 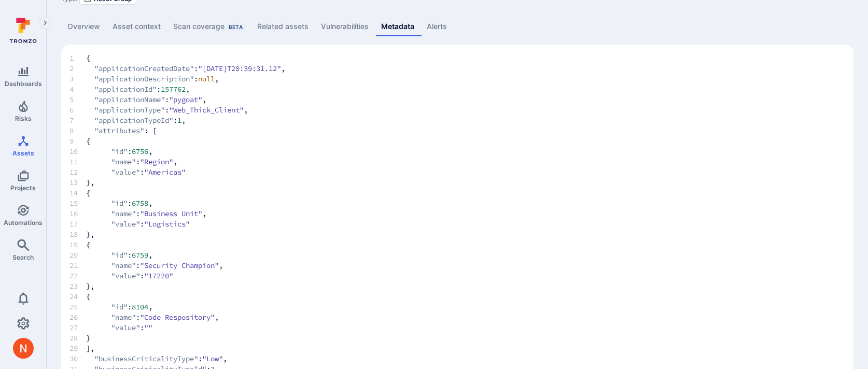 I want to click on span: 6, so click(x=78, y=110).